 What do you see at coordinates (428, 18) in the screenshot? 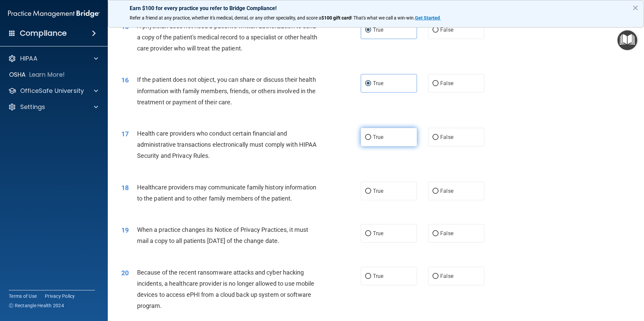
I see `a: Get Started` at bounding box center [428, 18].